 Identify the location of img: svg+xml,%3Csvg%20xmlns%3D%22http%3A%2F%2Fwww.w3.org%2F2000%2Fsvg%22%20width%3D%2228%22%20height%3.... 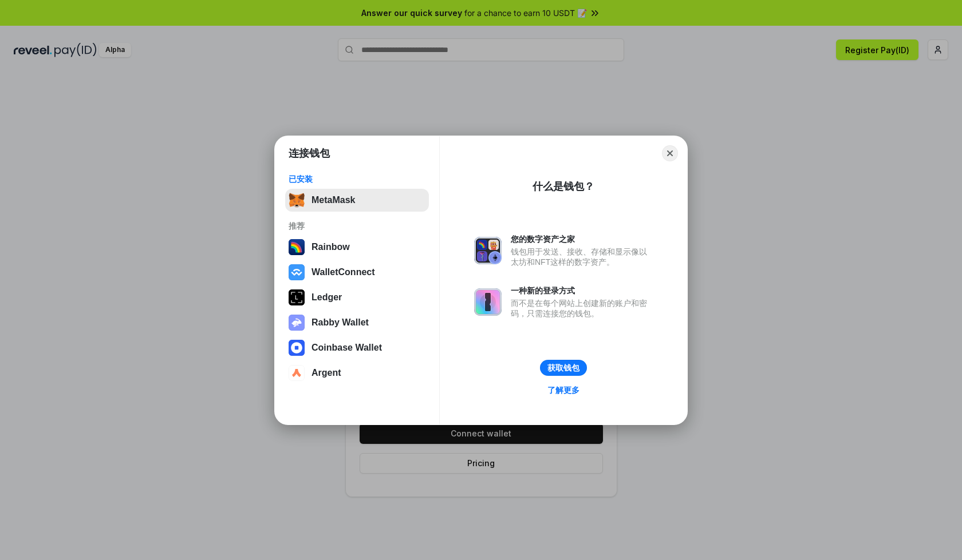
(297, 297).